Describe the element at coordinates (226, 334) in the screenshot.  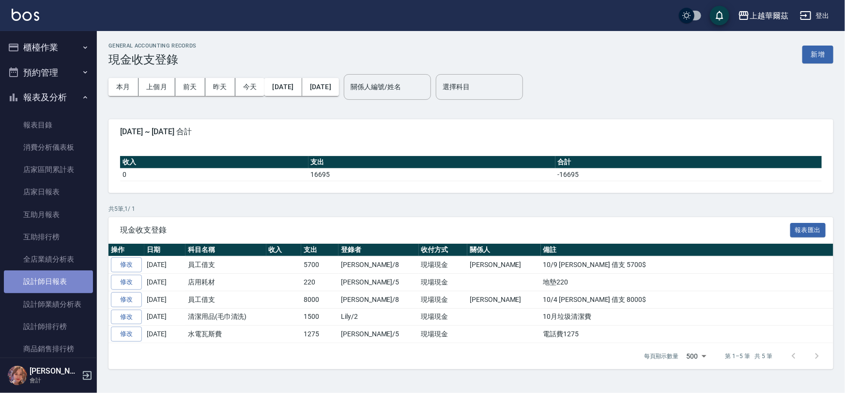
I see `td: 水電瓦斯費` at that location.